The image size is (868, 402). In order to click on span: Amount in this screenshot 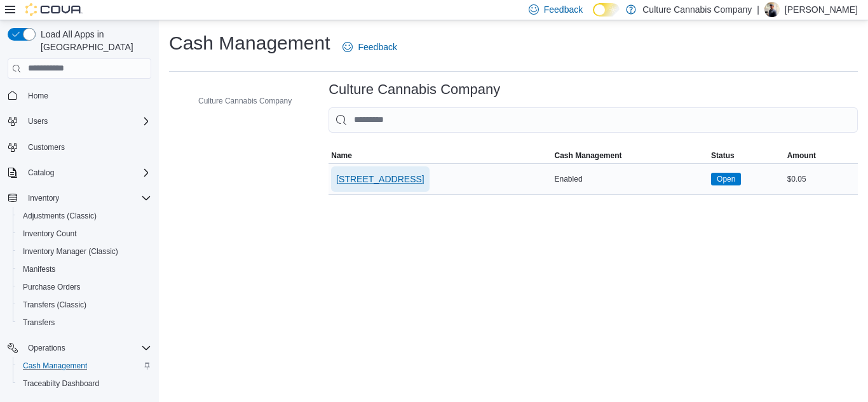, I will do `click(802, 155)`.